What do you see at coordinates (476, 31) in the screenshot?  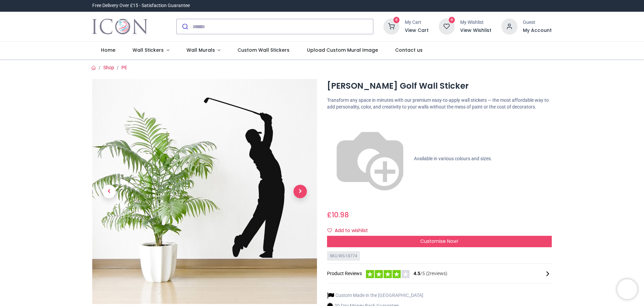 I see `a: View Wishlist` at bounding box center [476, 31].